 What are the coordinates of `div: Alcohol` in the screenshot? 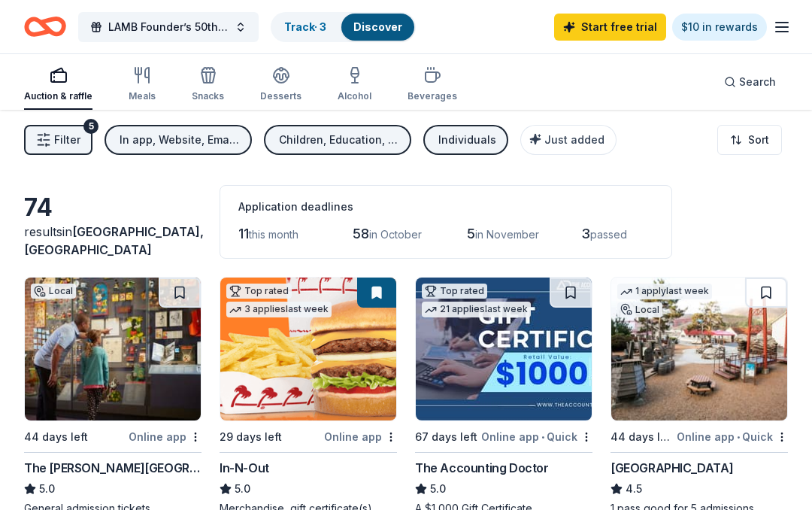 It's located at (354, 96).